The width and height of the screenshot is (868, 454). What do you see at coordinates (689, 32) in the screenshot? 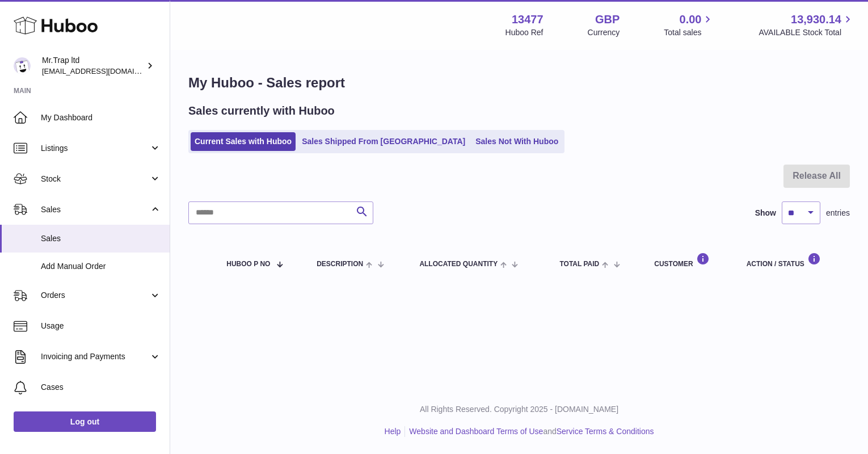
I see `span: Total sales` at bounding box center [689, 32].